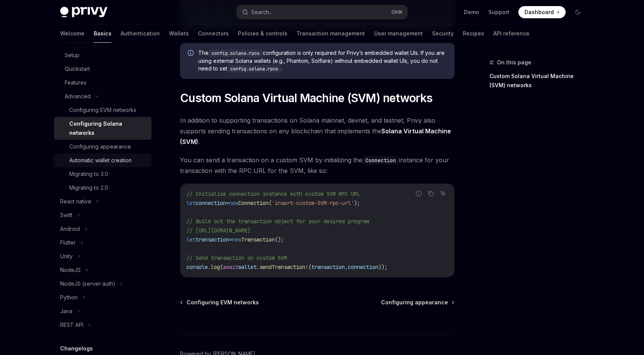  What do you see at coordinates (108, 128) in the screenshot?
I see `div: Configuring Solana networks` at bounding box center [108, 128].